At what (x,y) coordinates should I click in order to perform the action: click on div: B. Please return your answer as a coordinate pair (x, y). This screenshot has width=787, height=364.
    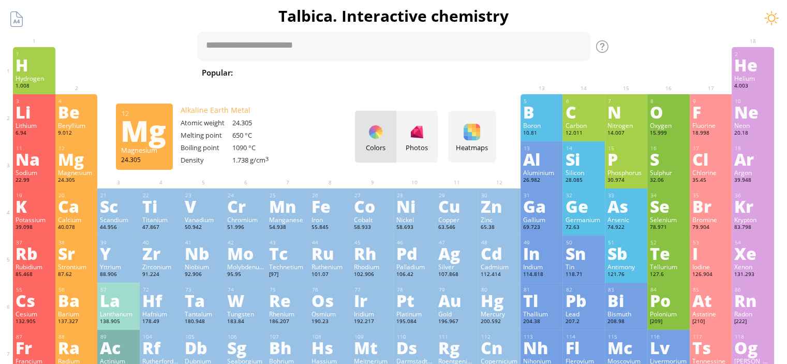
    Looking at the image, I should click on (542, 112).